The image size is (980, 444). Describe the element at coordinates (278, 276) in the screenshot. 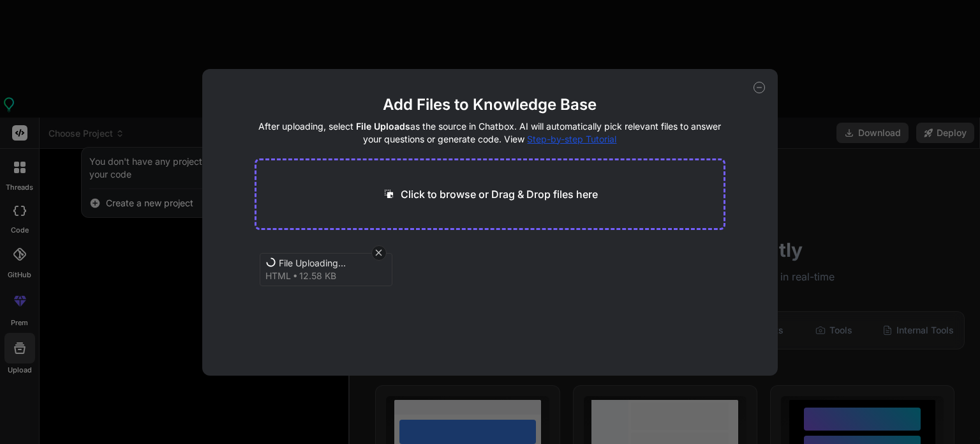

I see `span: html` at that location.